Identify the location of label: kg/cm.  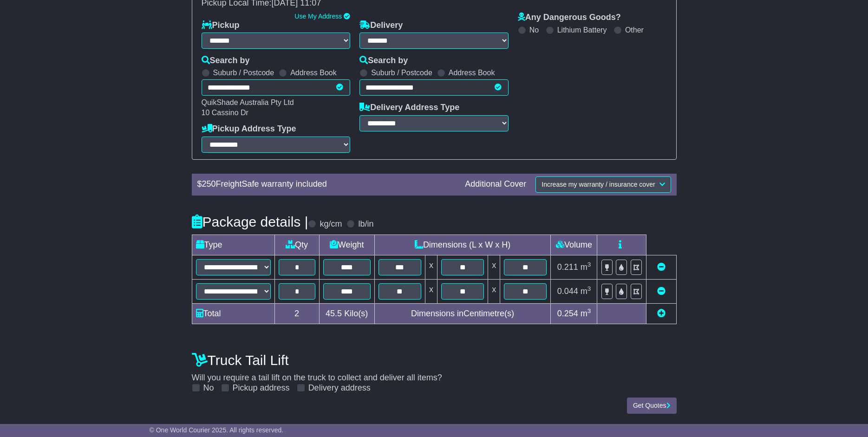
(331, 224).